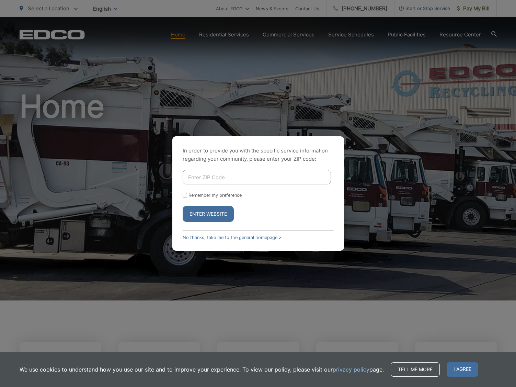 The image size is (516, 387). I want to click on label: Remember my preference, so click(215, 195).